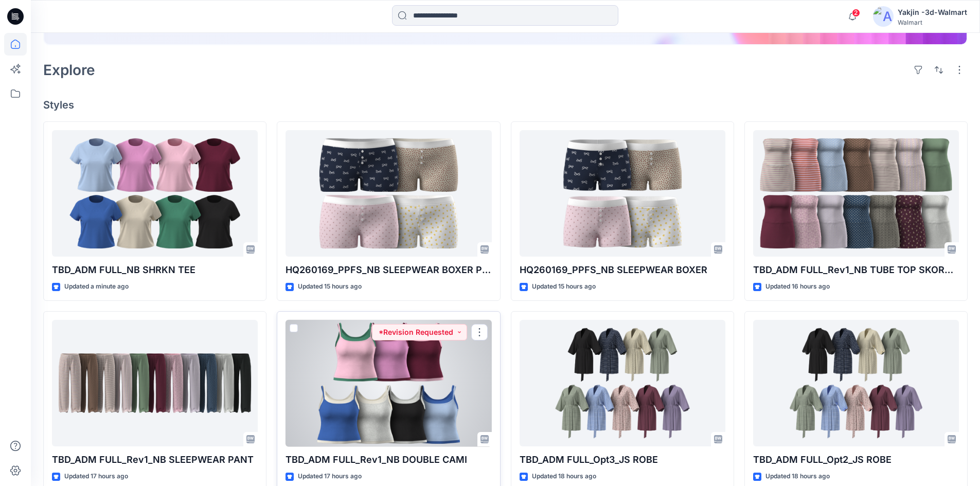 This screenshot has width=980, height=486. What do you see at coordinates (884, 16) in the screenshot?
I see `img: avatar` at bounding box center [884, 16].